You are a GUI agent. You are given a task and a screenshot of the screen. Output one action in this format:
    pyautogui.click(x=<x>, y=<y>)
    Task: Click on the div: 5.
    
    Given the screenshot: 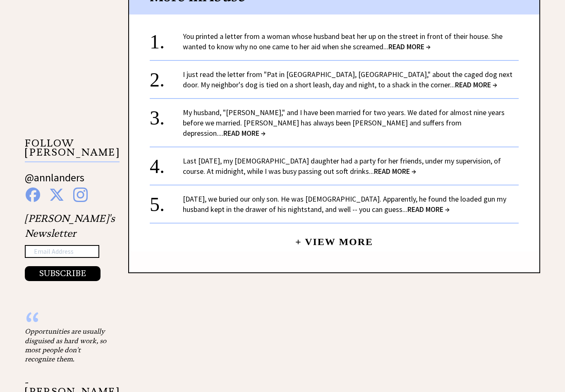 What is the action you would take?
    pyautogui.click(x=166, y=201)
    